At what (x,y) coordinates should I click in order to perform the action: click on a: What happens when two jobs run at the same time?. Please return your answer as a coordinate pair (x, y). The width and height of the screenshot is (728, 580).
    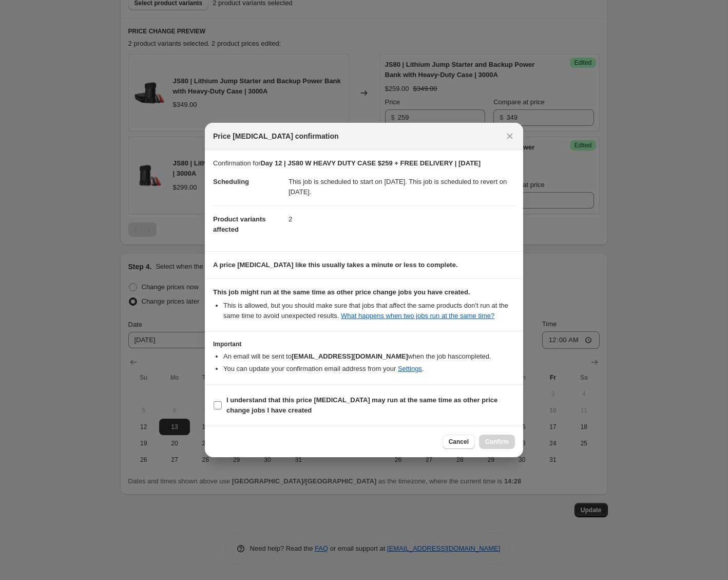
    Looking at the image, I should click on (418, 316).